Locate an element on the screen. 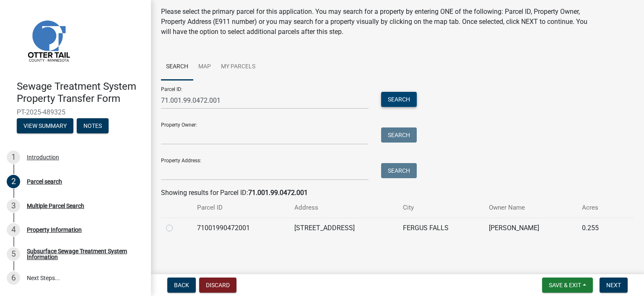  div: 3 is located at coordinates (14, 206).